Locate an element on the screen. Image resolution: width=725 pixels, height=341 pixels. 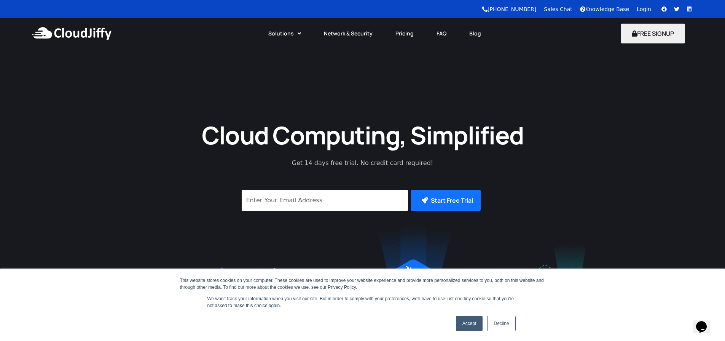
a: Blog is located at coordinates (475, 34).